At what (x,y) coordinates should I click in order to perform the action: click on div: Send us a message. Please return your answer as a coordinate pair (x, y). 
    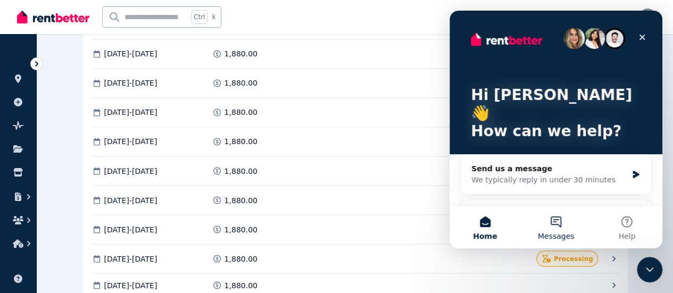
    Looking at the image, I should click on (99, 158).